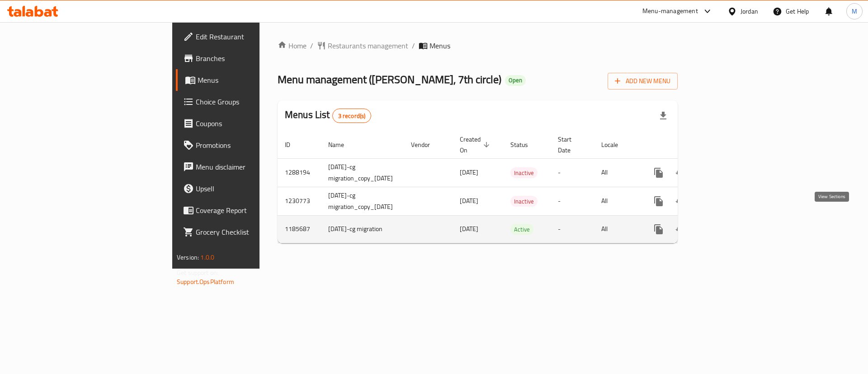 The height and width of the screenshot is (374, 868). What do you see at coordinates (510, 187) in the screenshot?
I see `table: enhanced table` at bounding box center [510, 187].